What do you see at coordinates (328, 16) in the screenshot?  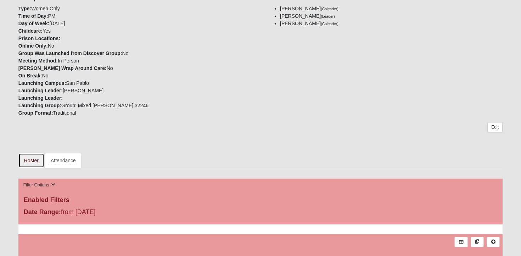 I see `small: (Leader)` at bounding box center [328, 16].